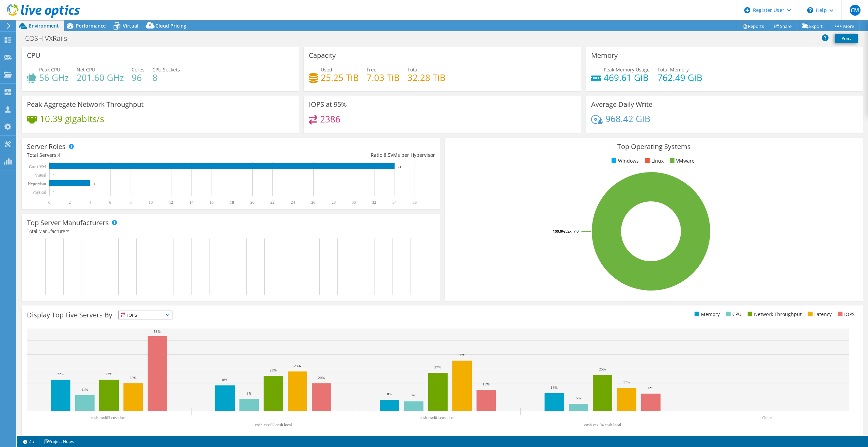 Image resolution: width=868 pixels, height=447 pixels. Describe the element at coordinates (44, 26) in the screenshot. I see `span: Environment` at that location.